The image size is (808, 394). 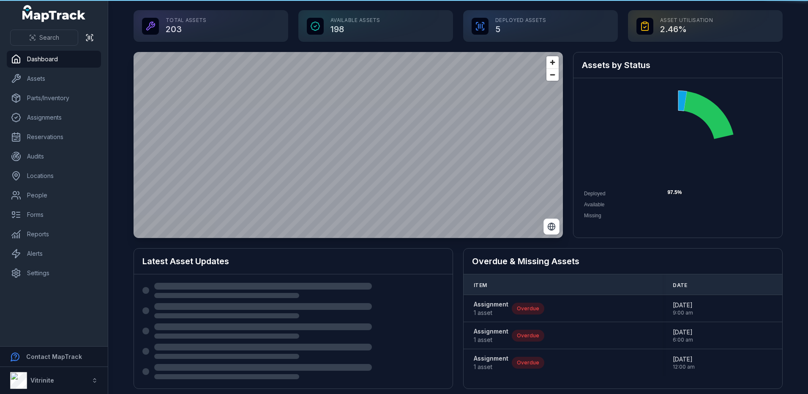 I want to click on time: 12/09/2025, 6:00:00 am, so click(x=683, y=335).